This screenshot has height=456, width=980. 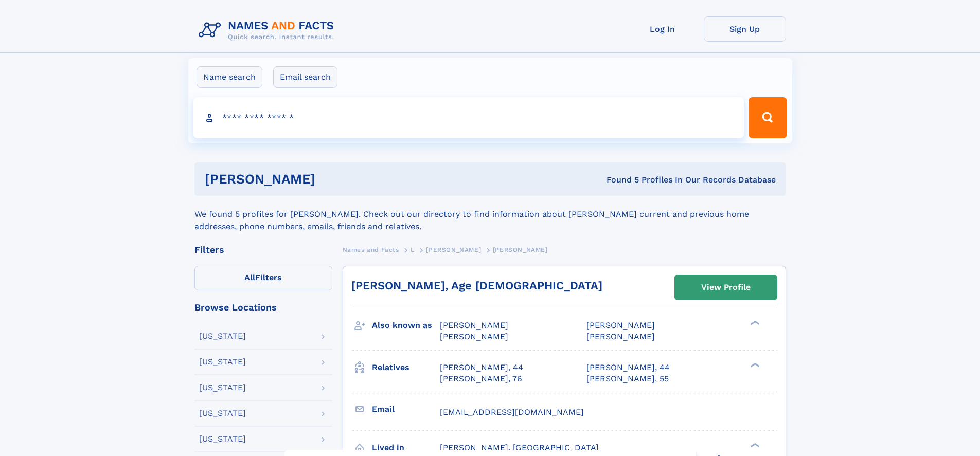 I want to click on h3: Relatives, so click(x=406, y=368).